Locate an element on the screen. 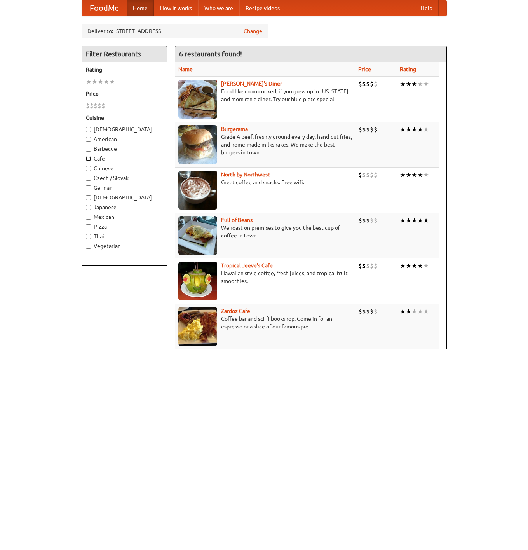  a: Recipe videos is located at coordinates (263, 8).